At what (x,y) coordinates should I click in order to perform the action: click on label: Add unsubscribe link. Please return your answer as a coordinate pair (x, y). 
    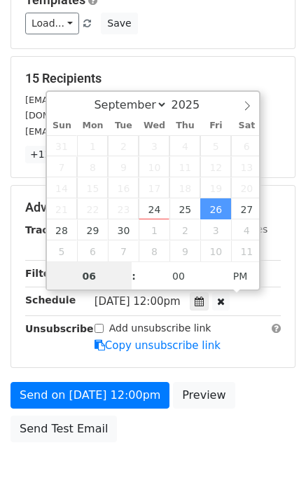
    Looking at the image, I should click on (160, 328).